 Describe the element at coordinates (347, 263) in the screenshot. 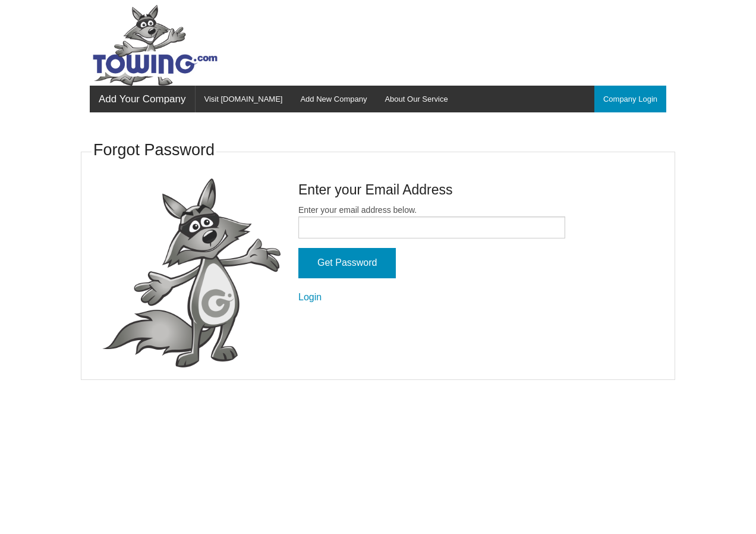

I see `input: Get Password` at that location.